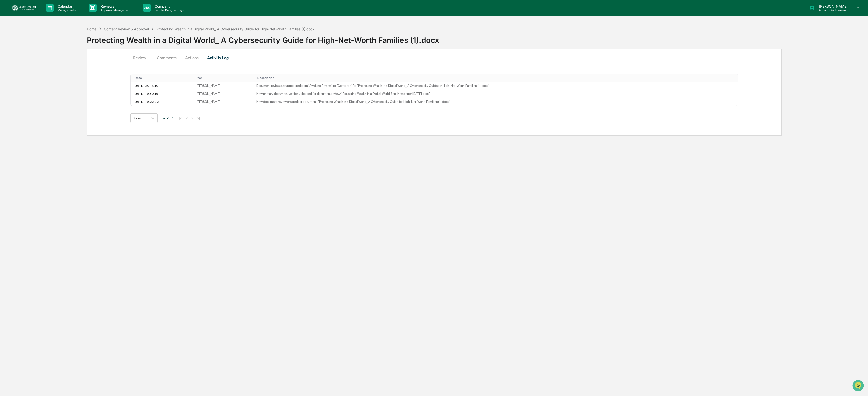 Image resolution: width=868 pixels, height=396 pixels. What do you see at coordinates (51, 105) in the screenshot?
I see `span: Attestations` at bounding box center [51, 105].